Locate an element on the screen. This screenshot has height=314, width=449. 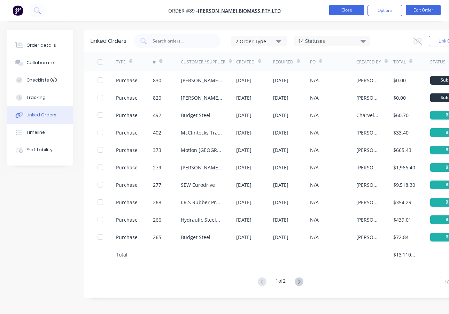
div: Created By is located at coordinates (369, 62).